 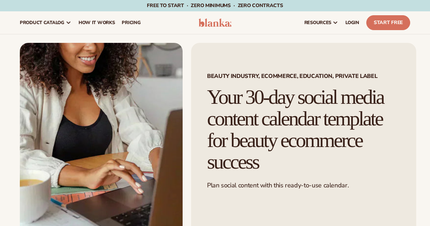 What do you see at coordinates (215, 5) in the screenshot?
I see `span: Free to start · ZERO minimums · ZERO contracts` at bounding box center [215, 5].